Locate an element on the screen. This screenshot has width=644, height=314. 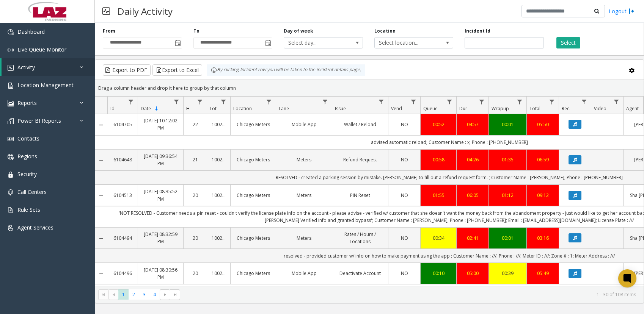
img: infoIcon.svg is located at coordinates (214, 70).